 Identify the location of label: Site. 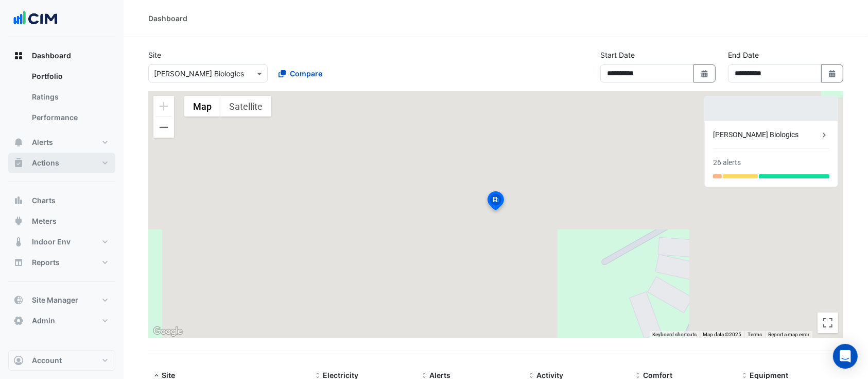
(154, 54).